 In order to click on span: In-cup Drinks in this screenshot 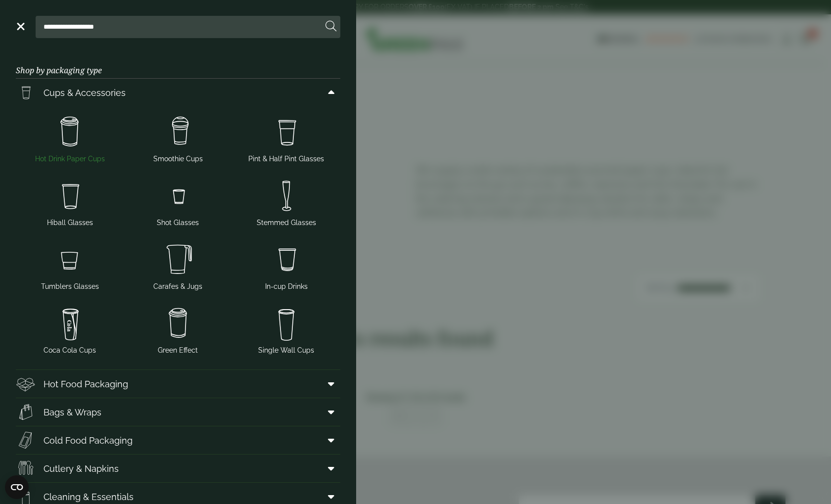, I will do `click(286, 286)`.